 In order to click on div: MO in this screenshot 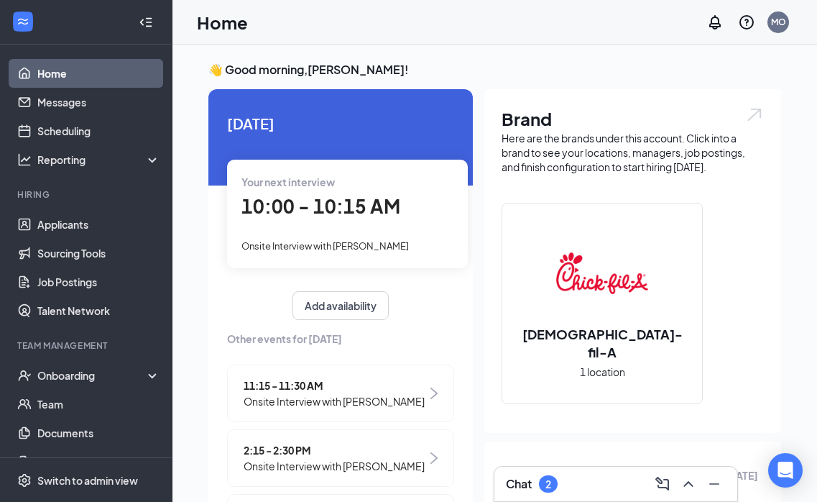, I will do `click(778, 22)`.